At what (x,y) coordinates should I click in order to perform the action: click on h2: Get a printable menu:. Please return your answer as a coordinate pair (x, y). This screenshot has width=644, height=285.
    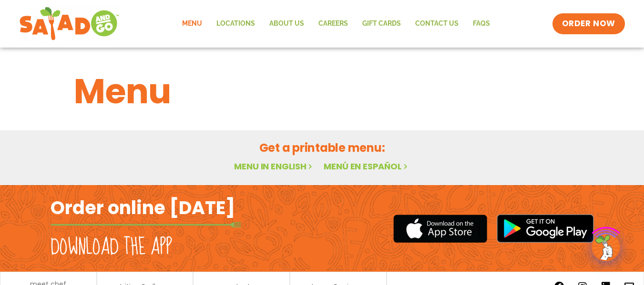
    Looking at the image, I should click on (322, 148).